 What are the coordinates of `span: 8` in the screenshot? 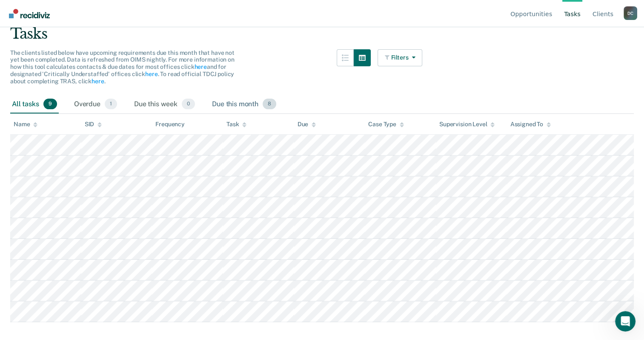 It's located at (270, 104).